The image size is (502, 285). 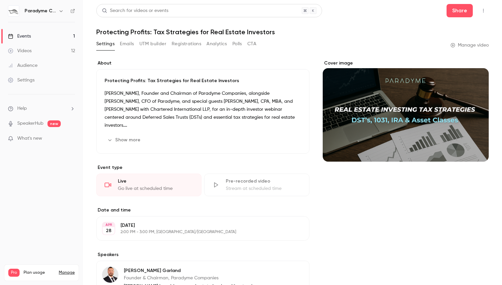 What do you see at coordinates (19, 36) in the screenshot?
I see `div: Events` at bounding box center [19, 36].